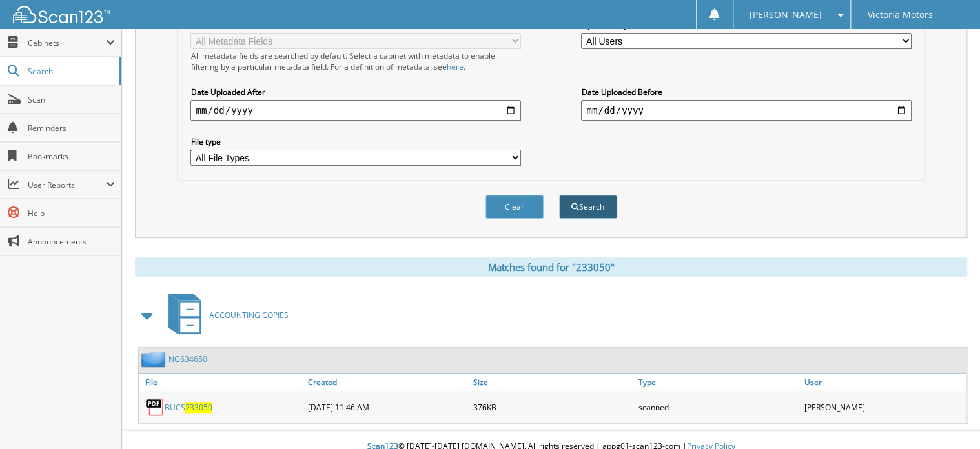  I want to click on span: Cabinets, so click(67, 42).